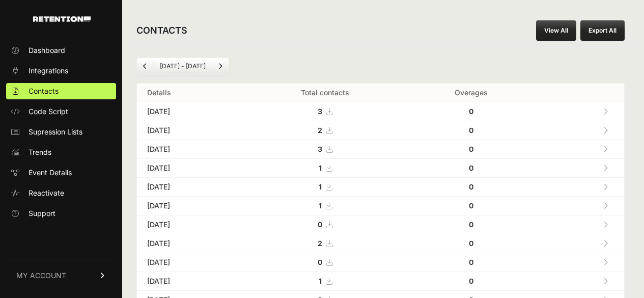  I want to click on span: Dashboard, so click(47, 50).